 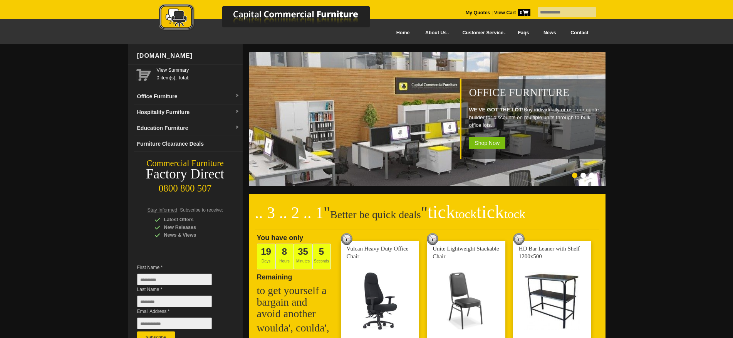 What do you see at coordinates (175, 323) in the screenshot?
I see `input: Email Address *` at bounding box center [175, 323].